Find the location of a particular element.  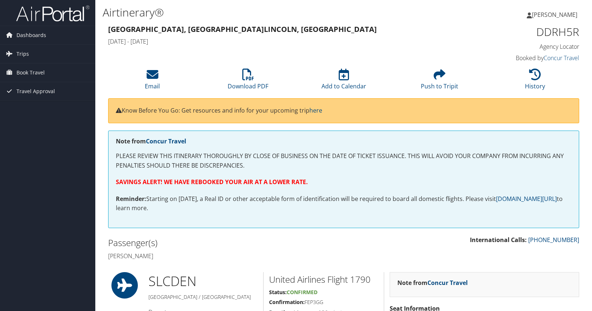

h2: United Airlines Flight 1790 is located at coordinates (324, 279).